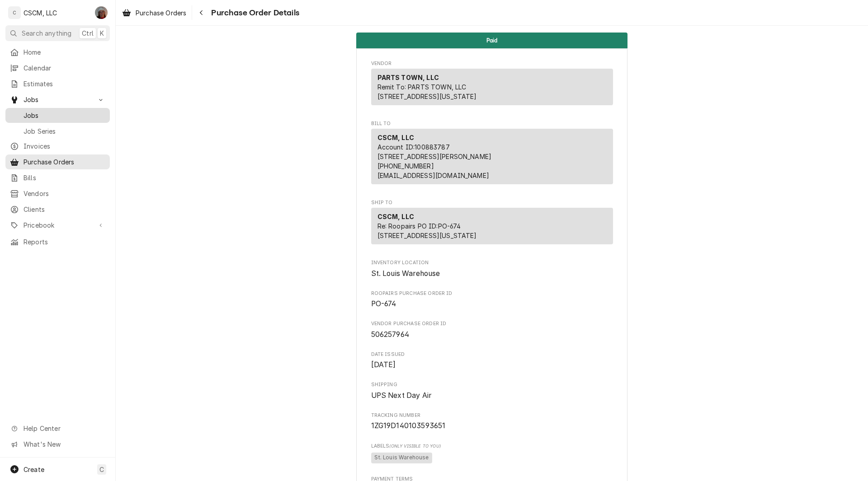 This screenshot has width=868, height=481. Describe the element at coordinates (57, 52) in the screenshot. I see `a: Home` at that location.